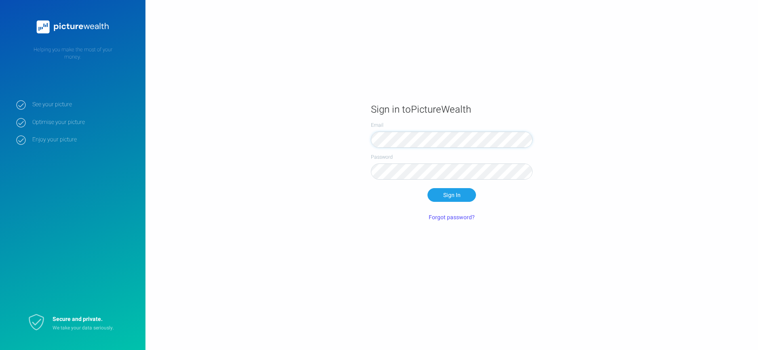 This screenshot has width=758, height=350. I want to click on button: Sign In, so click(451, 195).